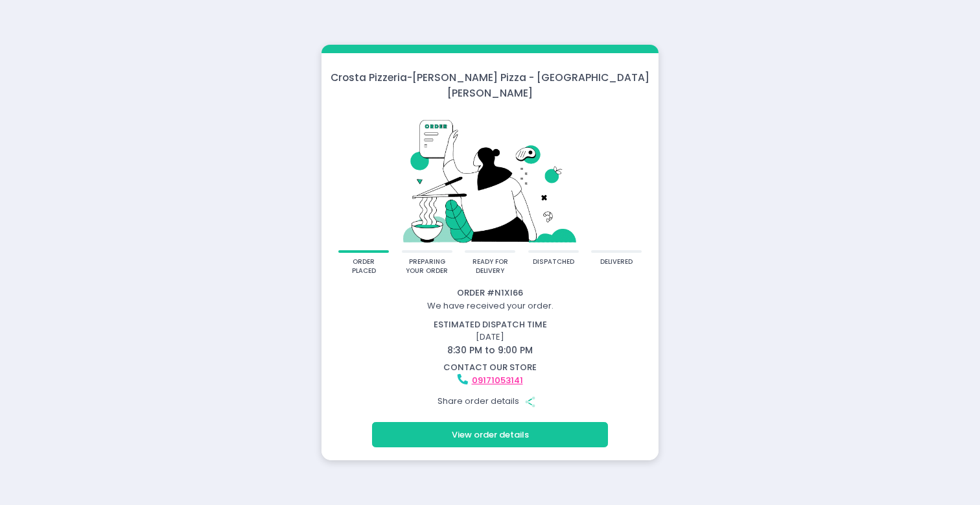  Describe the element at coordinates (490, 267) in the screenshot. I see `div: ready for delivery` at that location.